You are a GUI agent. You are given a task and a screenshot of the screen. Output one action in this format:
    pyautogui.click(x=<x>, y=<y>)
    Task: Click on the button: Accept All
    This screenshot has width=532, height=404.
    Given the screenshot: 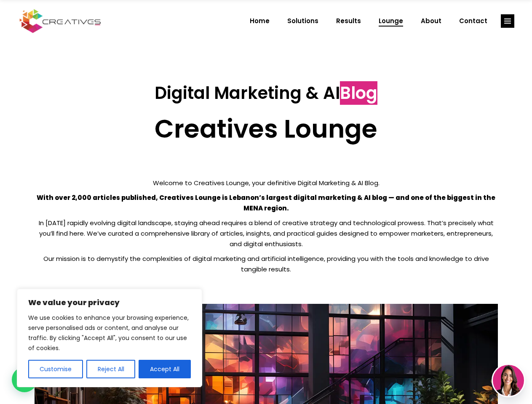 What is the action you would take?
    pyautogui.click(x=164, y=369)
    